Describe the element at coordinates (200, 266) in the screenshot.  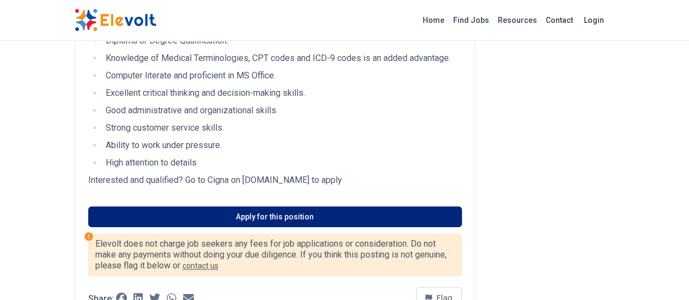
I see `a: contact us` at that location.